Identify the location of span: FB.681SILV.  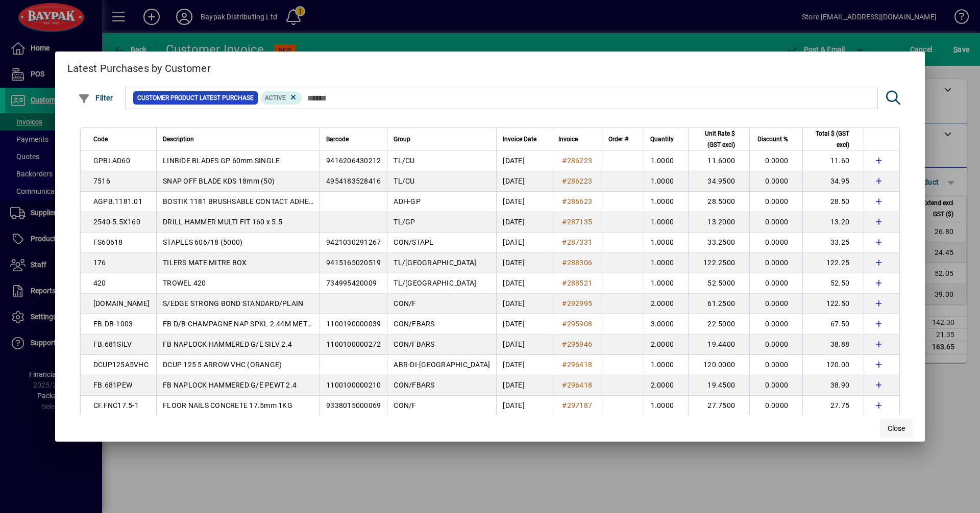
(113, 345).